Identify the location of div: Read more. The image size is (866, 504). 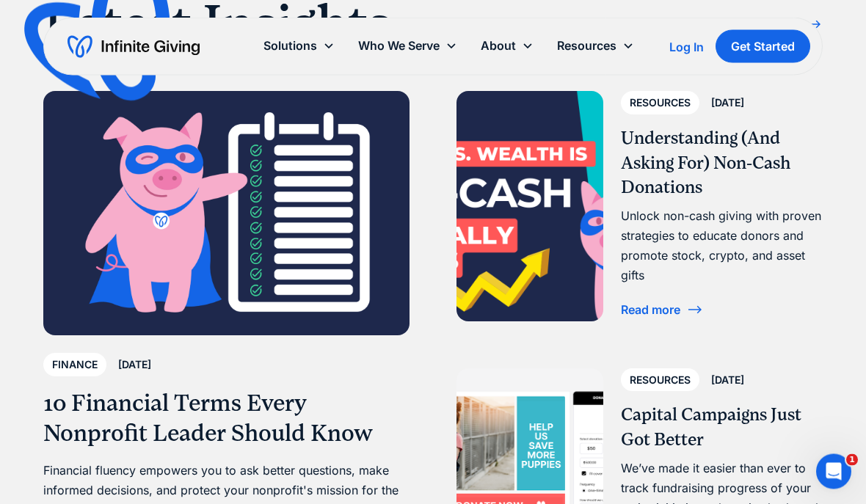
(651, 310).